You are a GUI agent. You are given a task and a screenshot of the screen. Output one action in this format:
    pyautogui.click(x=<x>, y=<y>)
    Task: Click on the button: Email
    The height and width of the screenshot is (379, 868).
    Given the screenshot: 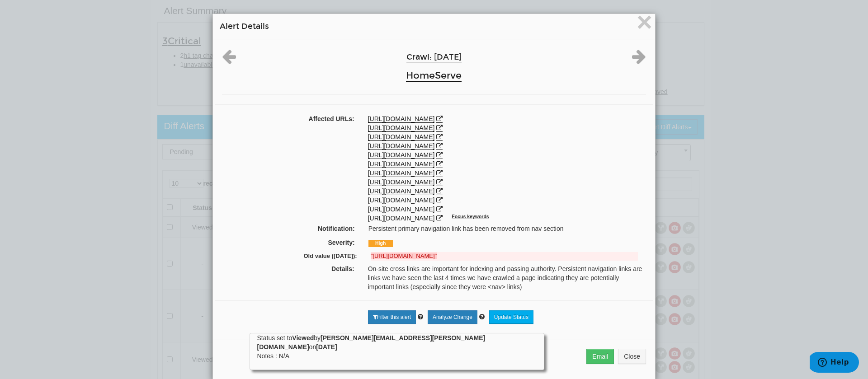 What is the action you would take?
    pyautogui.click(x=600, y=357)
    